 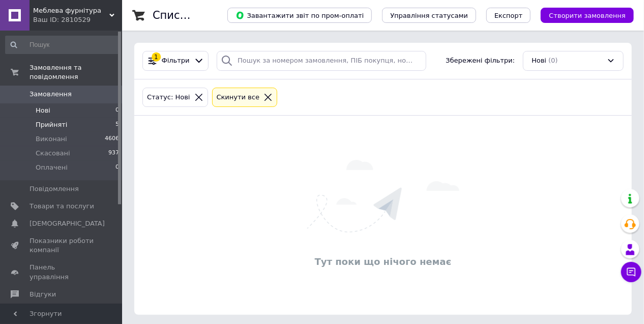 I want to click on button: Створити замовлення, so click(x=587, y=15).